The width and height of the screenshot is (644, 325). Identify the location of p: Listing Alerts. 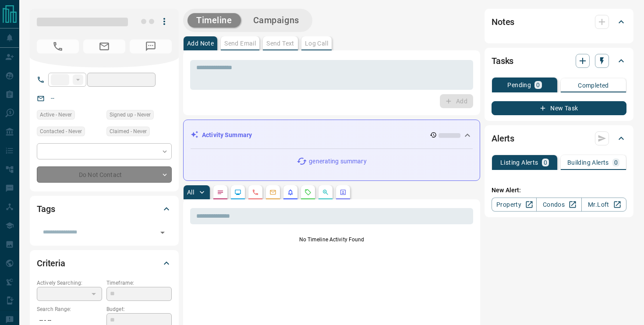
(519, 163).